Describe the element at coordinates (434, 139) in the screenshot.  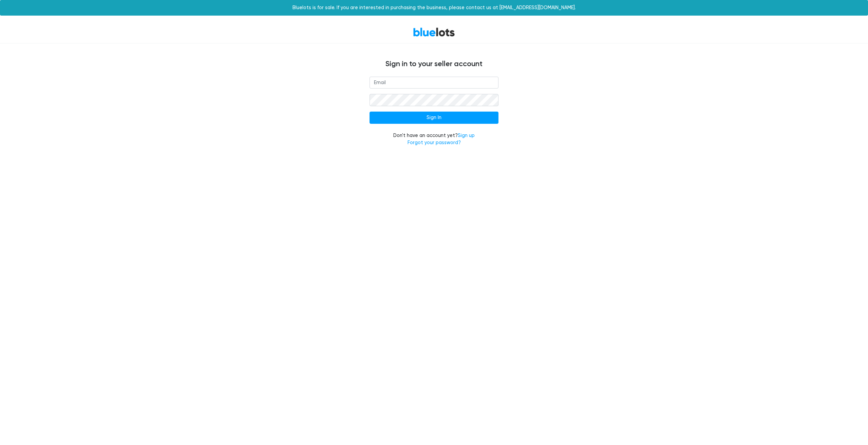
I see `div: Don't have an account yet?` at that location.